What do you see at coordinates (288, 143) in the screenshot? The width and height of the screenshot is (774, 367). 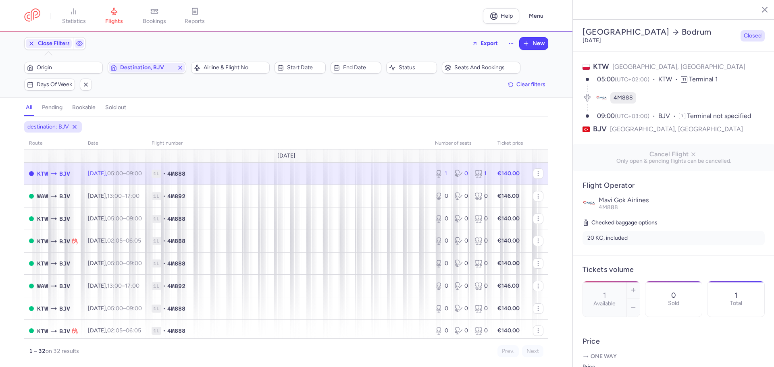 I see `th: Flight number` at bounding box center [288, 143].